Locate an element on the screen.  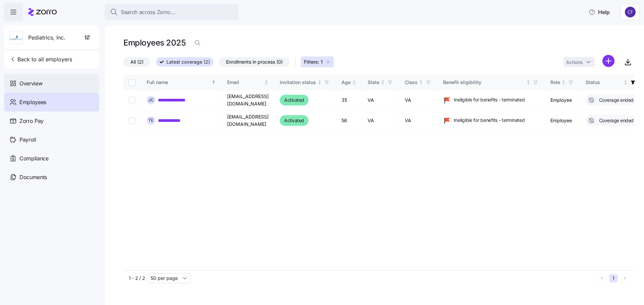
span: All (2) is located at coordinates (137, 62).